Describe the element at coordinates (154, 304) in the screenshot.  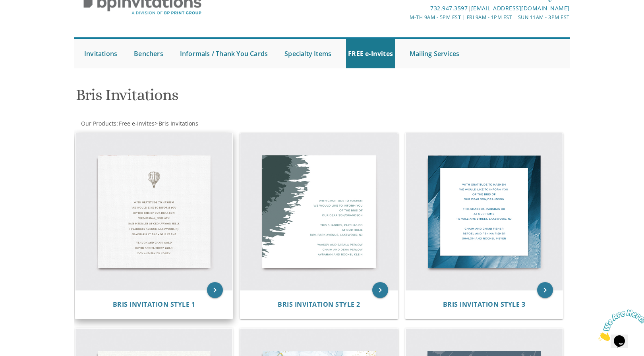
I see `a: Bris Invitation Style 1` at that location.